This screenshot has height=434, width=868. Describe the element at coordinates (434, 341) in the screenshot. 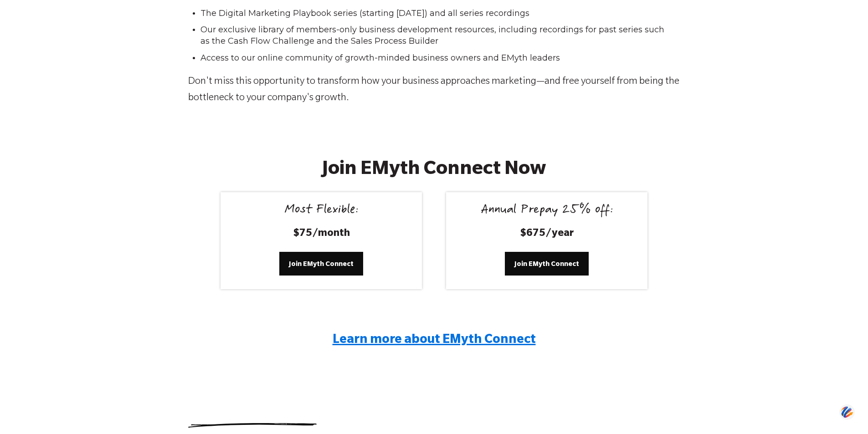

I see `span: Learn more about EMyth Connect` at that location.